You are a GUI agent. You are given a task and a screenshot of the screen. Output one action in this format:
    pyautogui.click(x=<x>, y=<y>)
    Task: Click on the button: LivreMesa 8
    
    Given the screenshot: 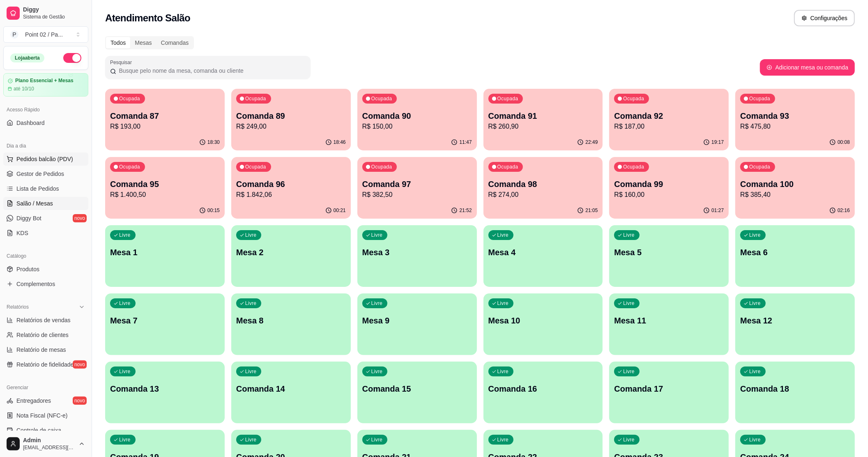 What is the action you would take?
    pyautogui.click(x=291, y=324)
    